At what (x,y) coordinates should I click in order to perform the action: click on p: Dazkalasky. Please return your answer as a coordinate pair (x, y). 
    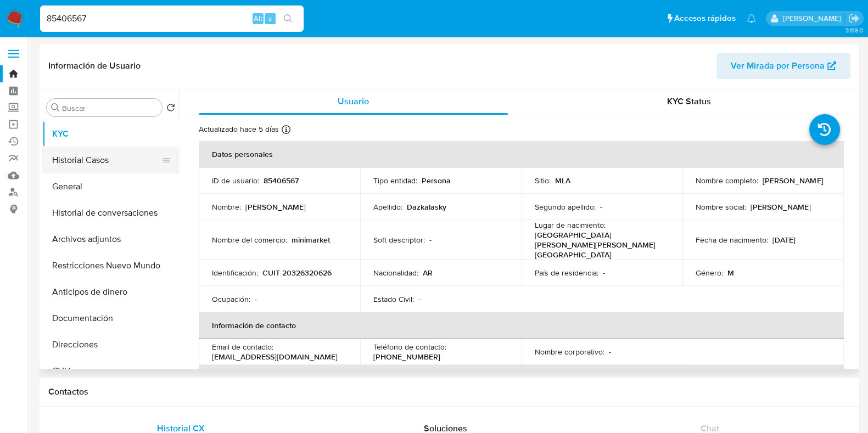
    Looking at the image, I should click on (427, 207).